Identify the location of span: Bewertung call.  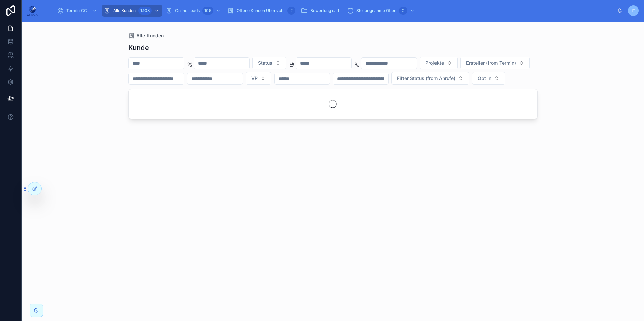
(324, 10).